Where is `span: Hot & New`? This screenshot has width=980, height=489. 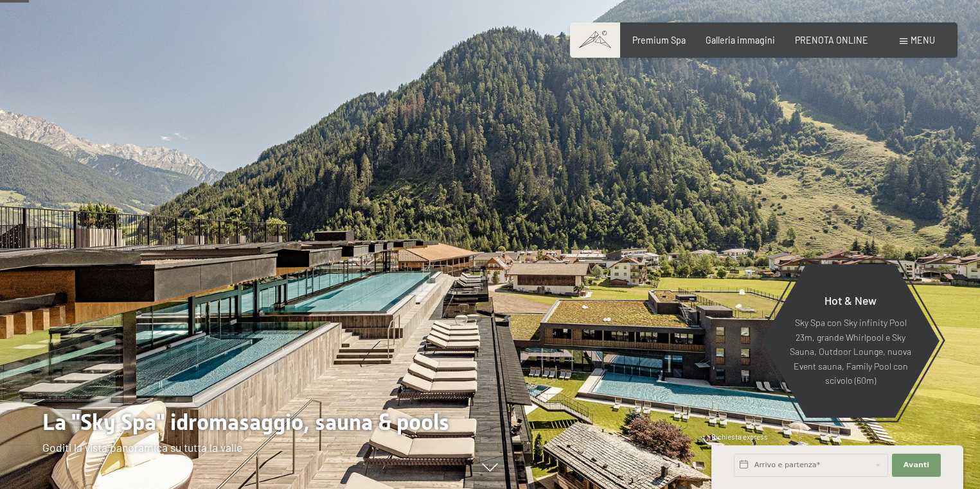
span: Hot & New is located at coordinates (850, 300).